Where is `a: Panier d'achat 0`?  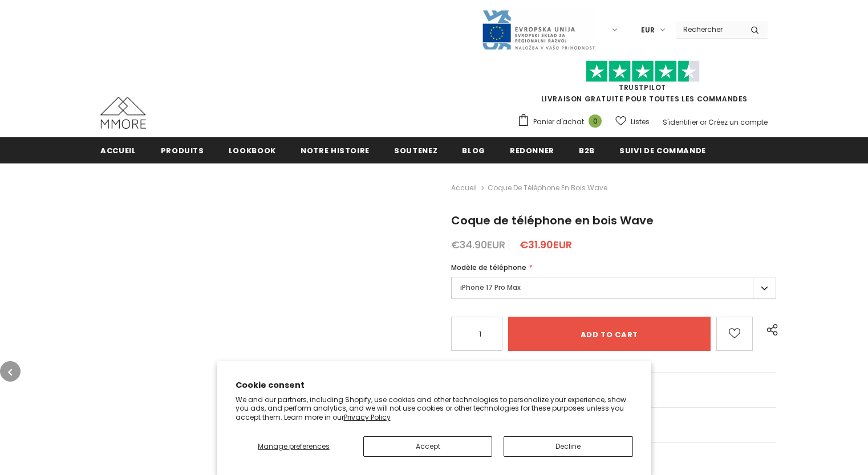 a: Panier d'achat 0 is located at coordinates (562, 122).